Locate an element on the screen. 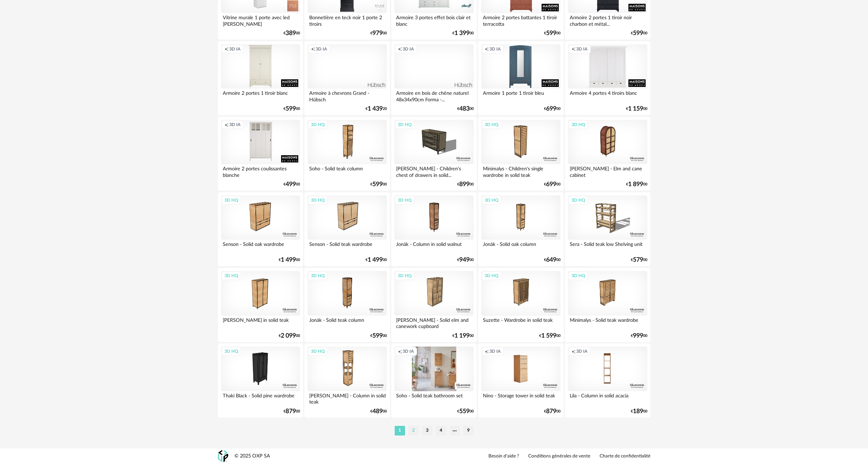  span: 189 is located at coordinates (638, 411).